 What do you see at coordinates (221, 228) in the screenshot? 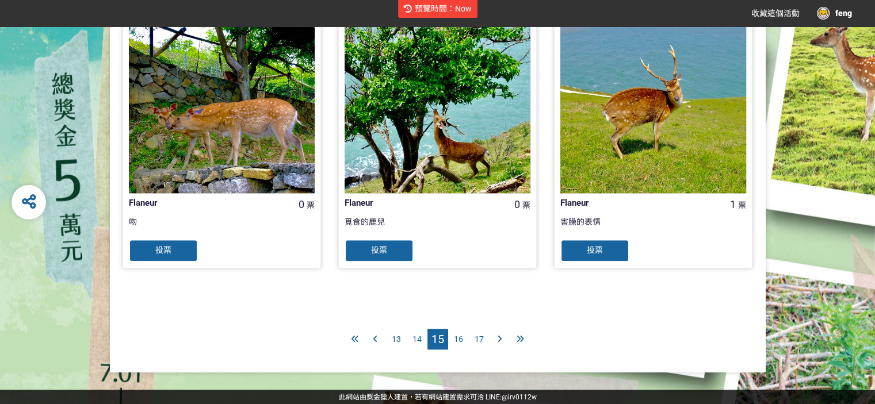
I see `div: 吻` at bounding box center [221, 228].